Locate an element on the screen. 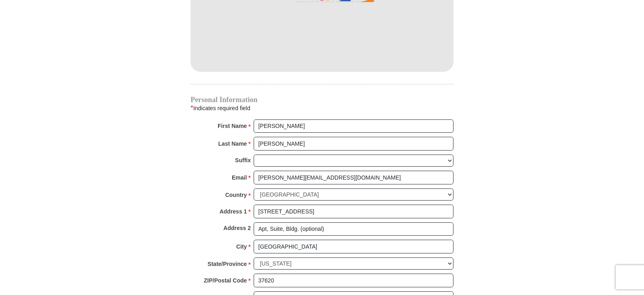 This screenshot has width=644, height=295. strong: Address 1 is located at coordinates (234, 212).